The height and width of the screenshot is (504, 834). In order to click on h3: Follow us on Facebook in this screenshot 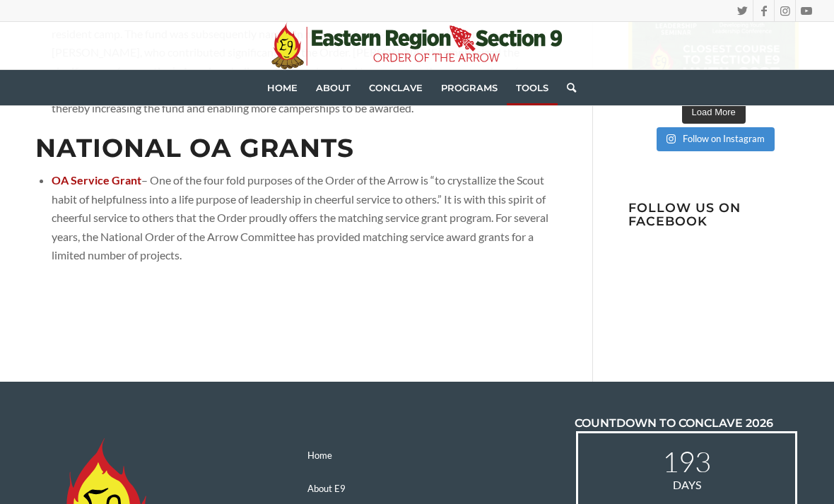, I will do `click(713, 214)`.